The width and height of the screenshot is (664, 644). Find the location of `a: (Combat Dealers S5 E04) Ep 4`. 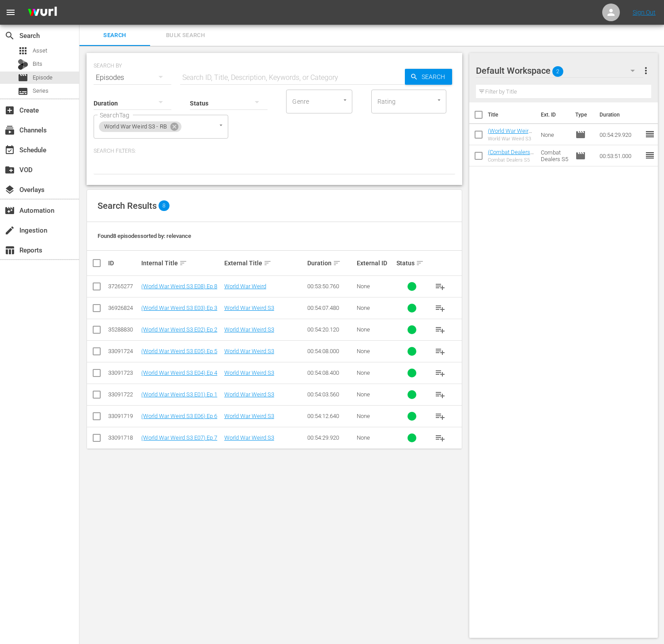

a: (Combat Dealers S5 E04) Ep 4 is located at coordinates (510, 155).